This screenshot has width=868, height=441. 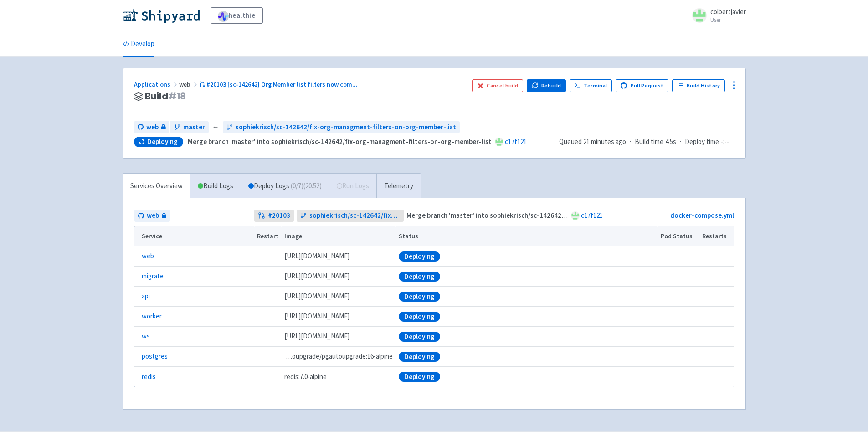 What do you see at coordinates (678, 237) in the screenshot?
I see `th: Pod Status` at bounding box center [678, 237].